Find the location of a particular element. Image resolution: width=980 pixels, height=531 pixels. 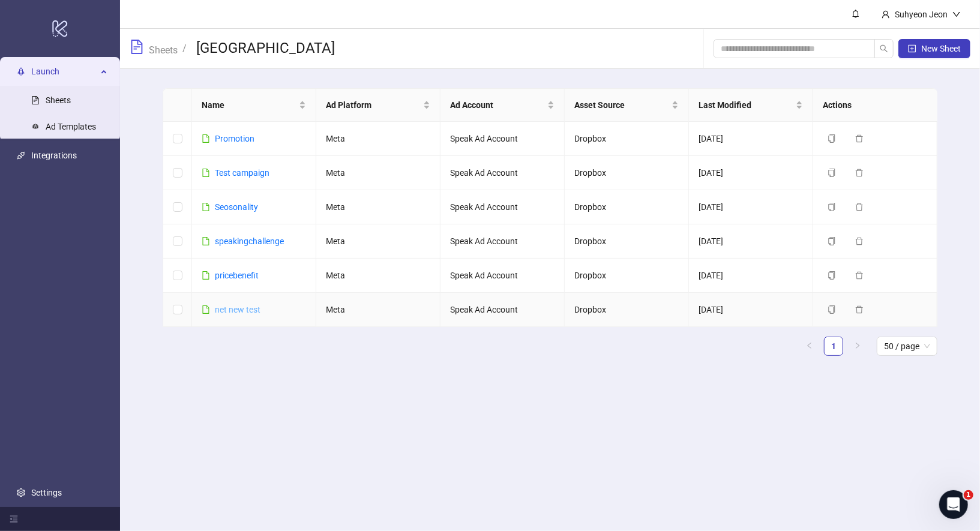

th: Ad Account is located at coordinates (502, 105).